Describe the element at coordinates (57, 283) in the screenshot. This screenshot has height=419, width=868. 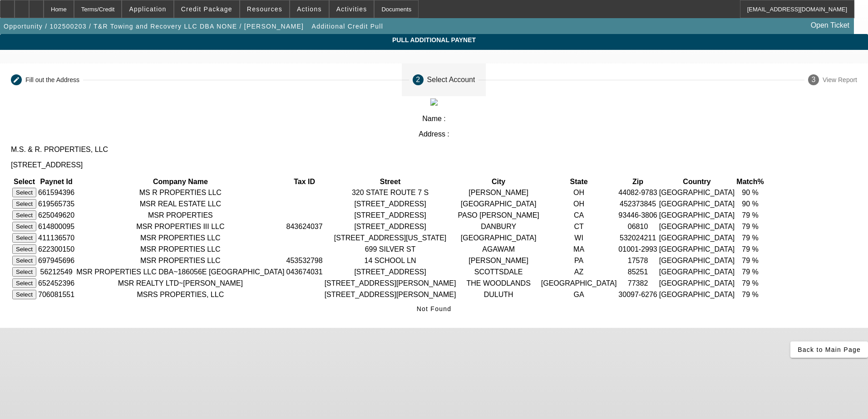
I see `td: 652452396` at that location.